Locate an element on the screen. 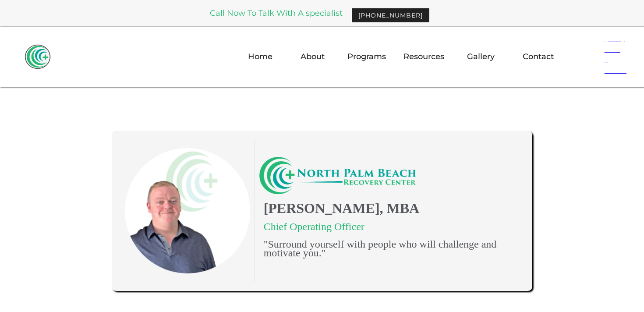 The height and width of the screenshot is (312, 644). div: Resources is located at coordinates (424, 56).